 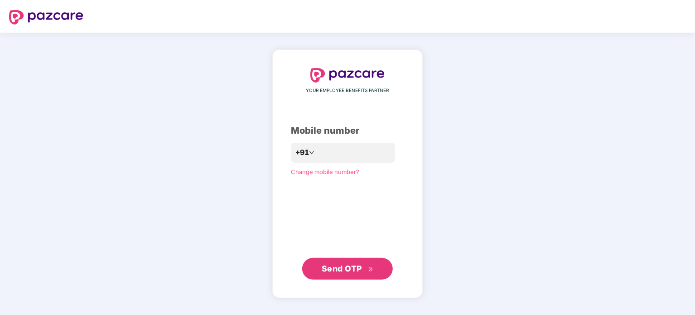 I want to click on span: double-right, so click(x=370, y=269).